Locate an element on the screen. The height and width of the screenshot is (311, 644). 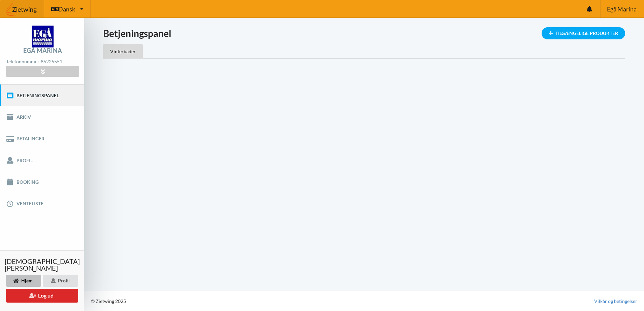
img: logo is located at coordinates (43, 36).